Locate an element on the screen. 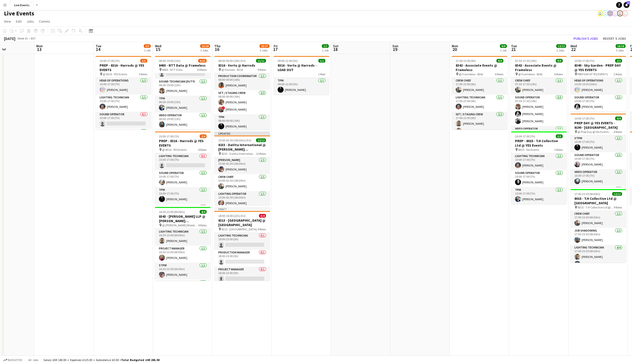 The height and width of the screenshot is (364, 632). span: PREP DAY AT YES EVENTS is located at coordinates (593, 74).